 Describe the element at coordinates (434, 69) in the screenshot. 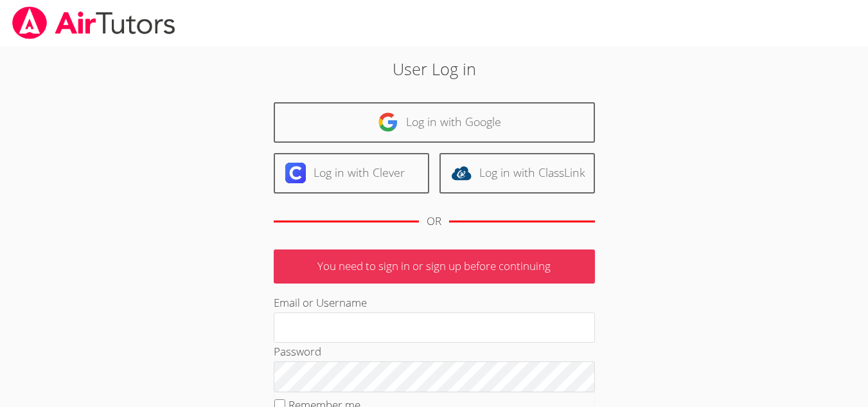

I see `h2: User Log in` at that location.